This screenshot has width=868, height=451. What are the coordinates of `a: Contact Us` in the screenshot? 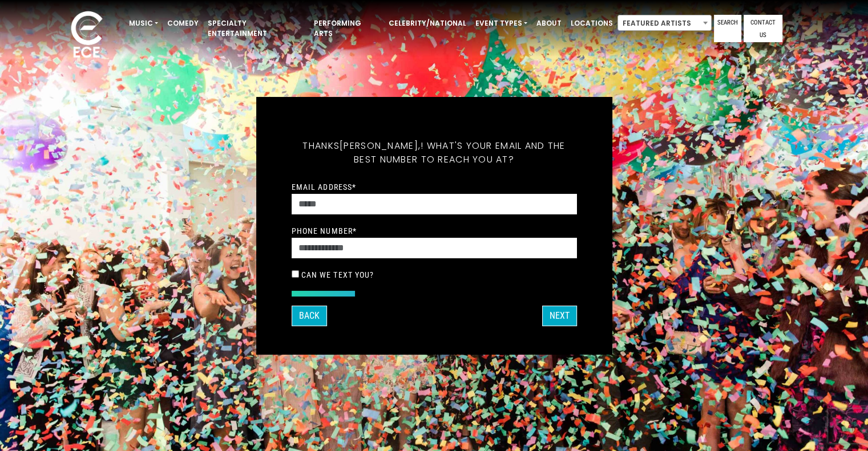 It's located at (762, 28).